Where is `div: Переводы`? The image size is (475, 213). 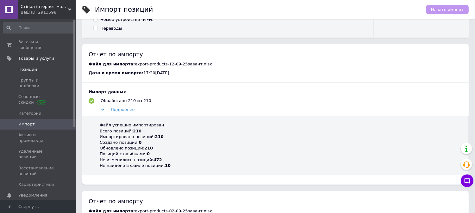 div: Переводы is located at coordinates (111, 28).